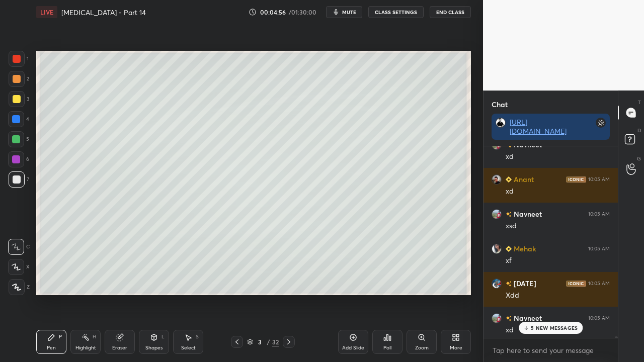 The height and width of the screenshot is (362, 644). Describe the element at coordinates (421, 348) in the screenshot. I see `div: Zoom` at that location.